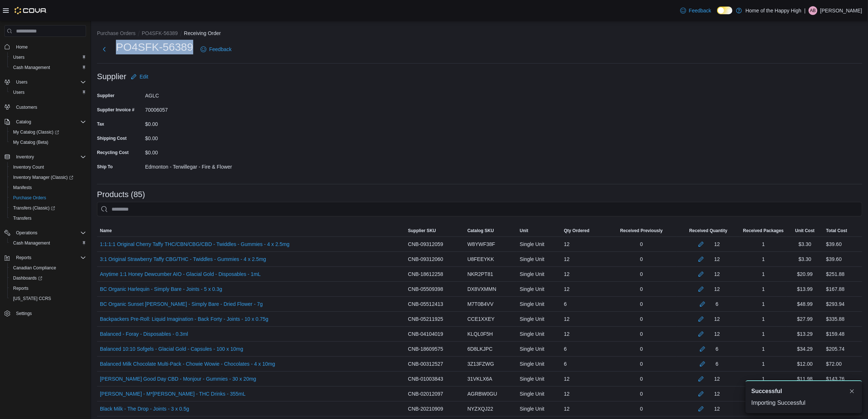 This screenshot has height=419, width=868. I want to click on div: $13.29, so click(805, 334).